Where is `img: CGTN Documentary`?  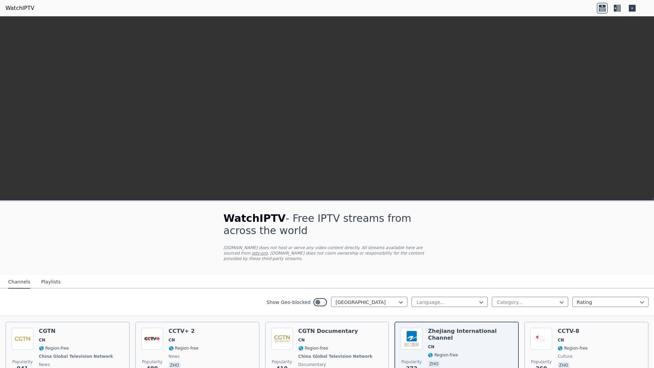 img: CGTN Documentary is located at coordinates (282, 339).